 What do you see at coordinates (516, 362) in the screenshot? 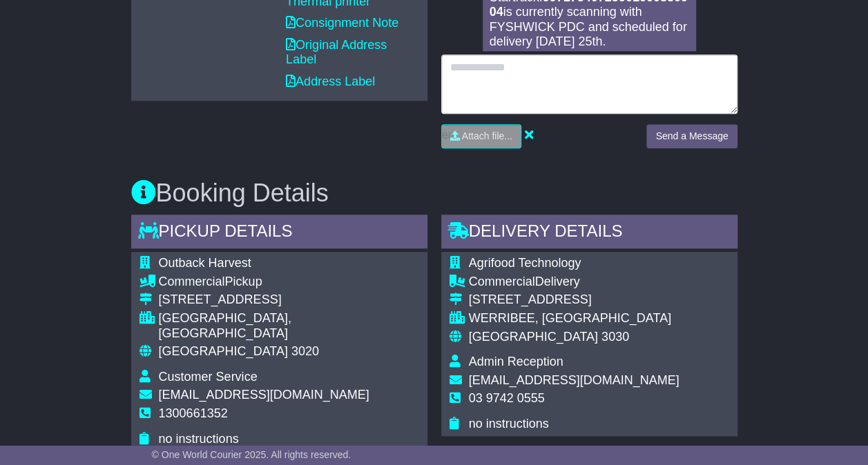
I see `span: Admin Reception` at bounding box center [516, 362].